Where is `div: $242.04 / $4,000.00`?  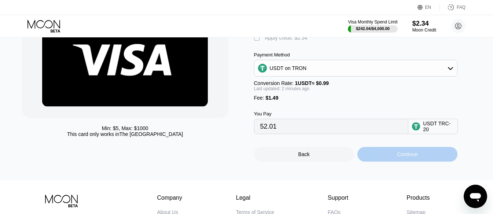 div: $242.04 / $4,000.00 is located at coordinates (373, 29).